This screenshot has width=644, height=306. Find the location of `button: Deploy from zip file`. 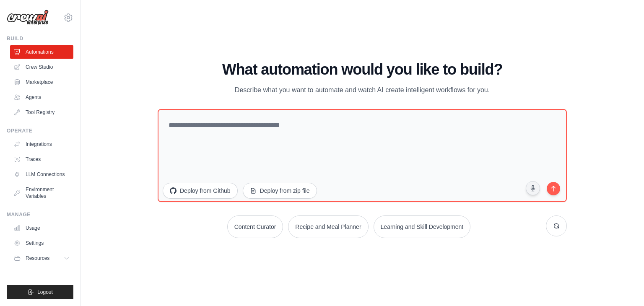

button: Deploy from zip file is located at coordinates (280, 191).